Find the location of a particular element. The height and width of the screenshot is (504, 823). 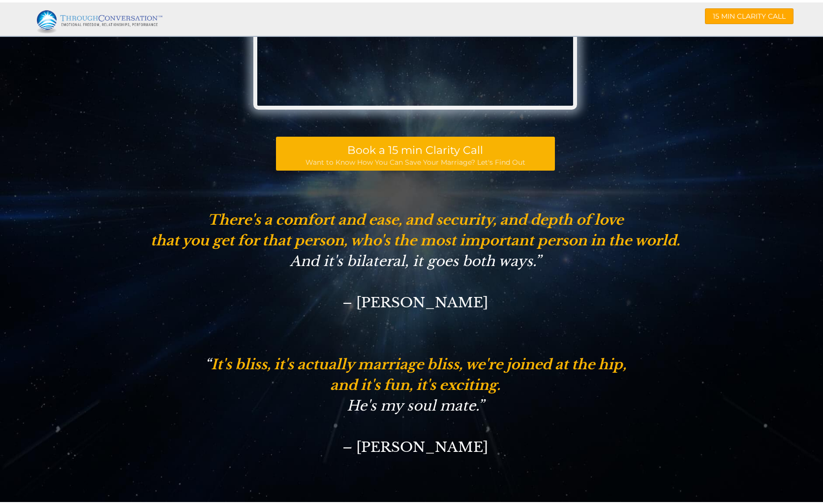

span: He's my soul mate. is located at coordinates (412, 403).